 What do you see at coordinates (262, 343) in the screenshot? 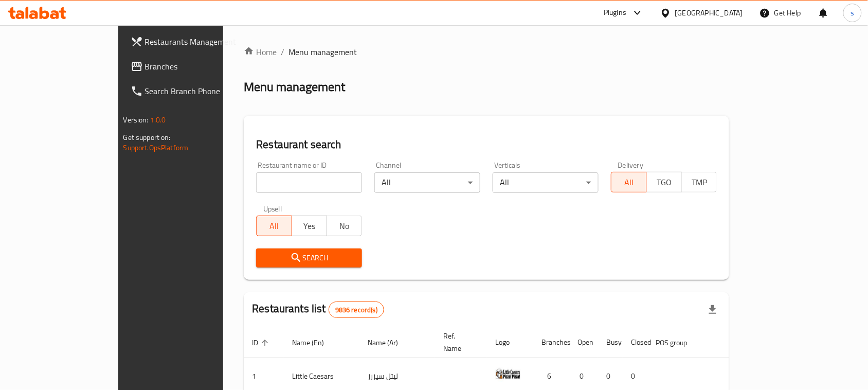
I see `span: ID` at bounding box center [262, 343].